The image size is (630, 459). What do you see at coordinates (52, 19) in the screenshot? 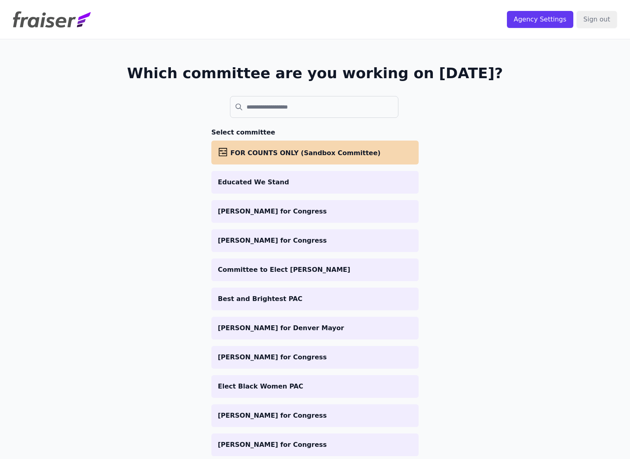
I see `img: Fraiser Logo` at bounding box center [52, 19].